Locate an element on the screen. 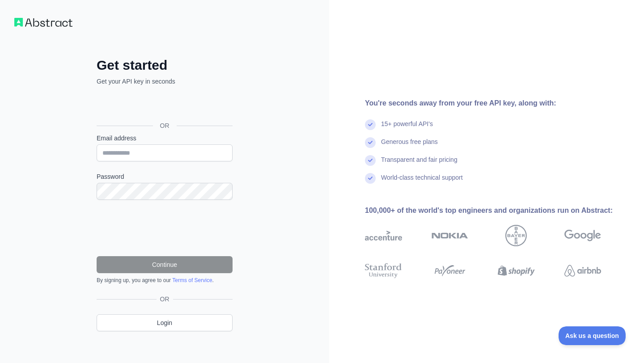 Image resolution: width=644 pixels, height=363 pixels. img: Workflow is located at coordinates (43, 22).